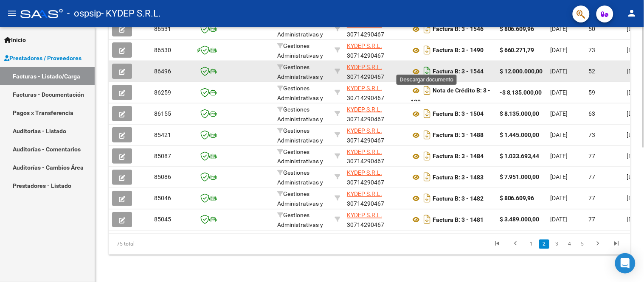  What do you see at coordinates (517, 50) in the screenshot?
I see `strong: $ 660.271,79` at bounding box center [517, 50].